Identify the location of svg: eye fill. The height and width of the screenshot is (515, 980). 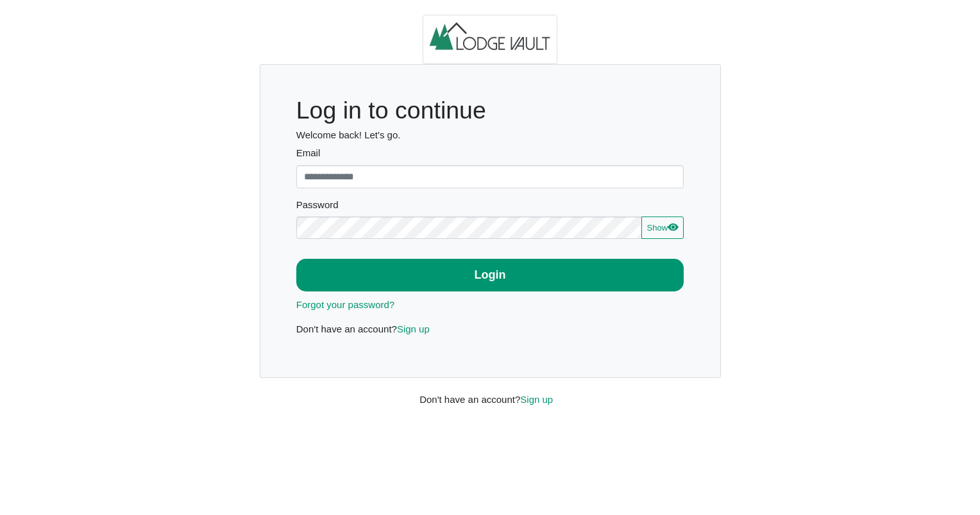
(673, 227).